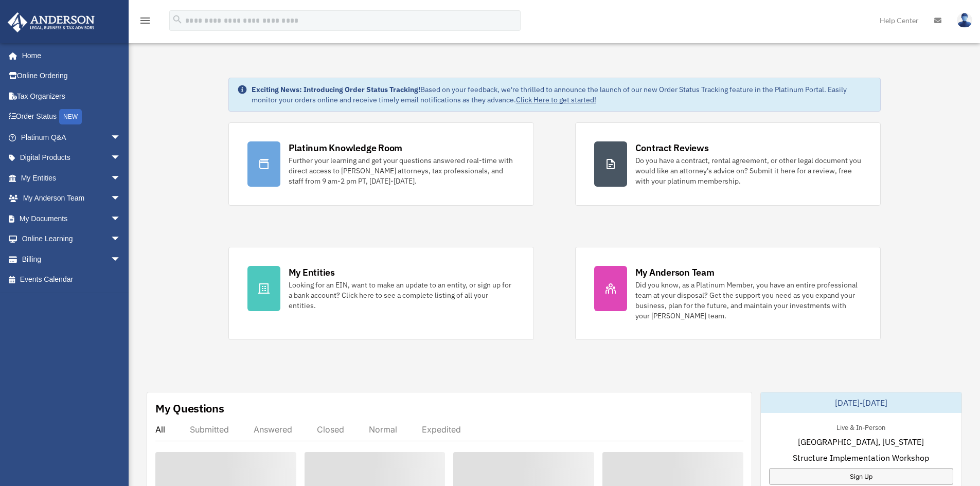 This screenshot has height=486, width=980. What do you see at coordinates (748, 170) in the screenshot?
I see `div: Do you have a contract, rental agreement, or other legal document you would like an attorney's ad...` at bounding box center [748, 170].